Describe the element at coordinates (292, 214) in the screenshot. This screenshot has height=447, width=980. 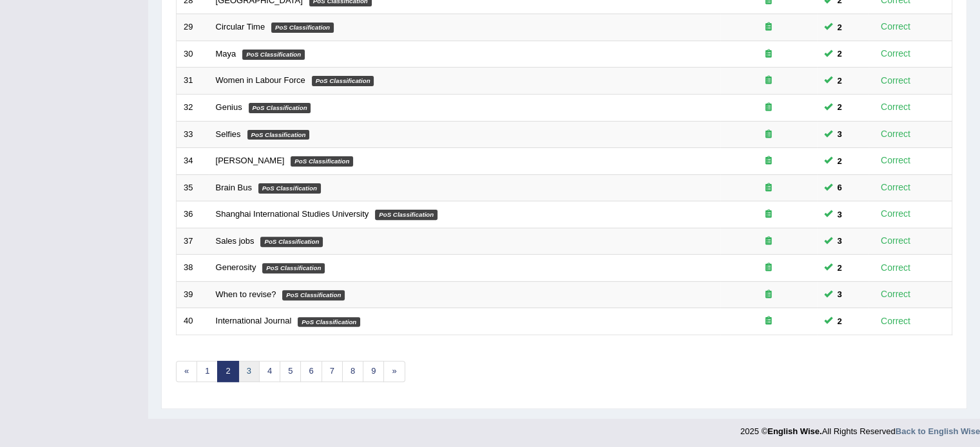
I see `a: Shanghai International Studies University` at that location.